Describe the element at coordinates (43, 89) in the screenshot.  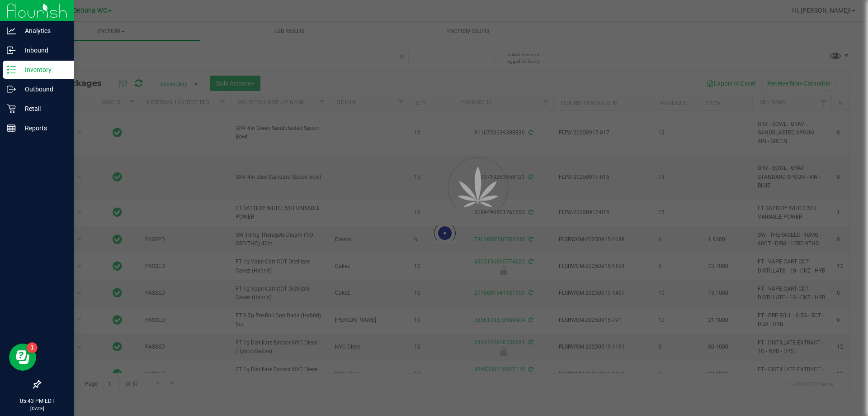
I see `p: Outbound` at that location.